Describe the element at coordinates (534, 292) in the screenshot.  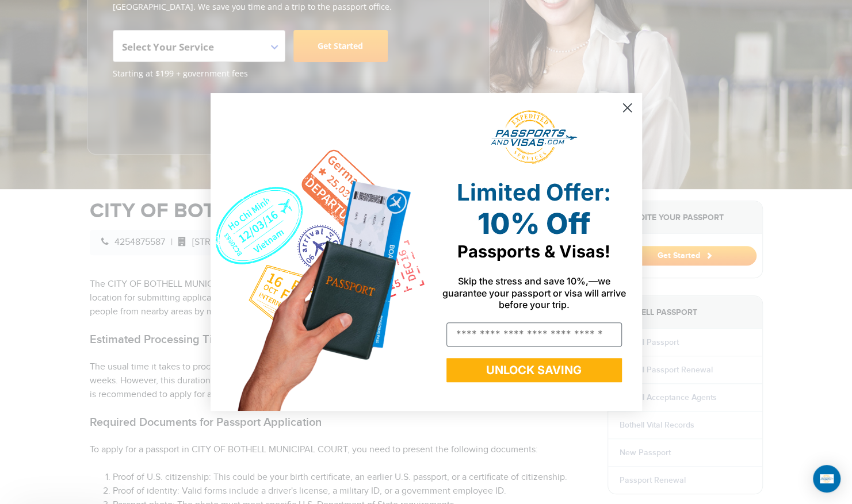
I see `span: Skip the stress and save 10%,—we guarantee your passport or visa will arrive before your trip.` at that location.